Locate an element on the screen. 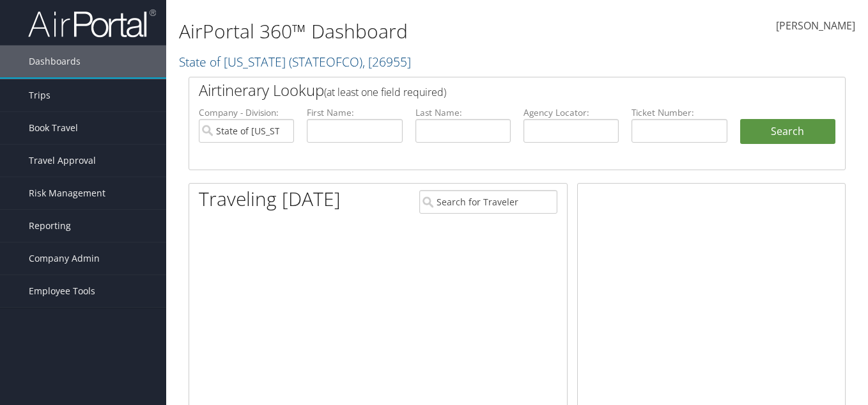  h2: Airtinerary Lookup is located at coordinates (490, 90).